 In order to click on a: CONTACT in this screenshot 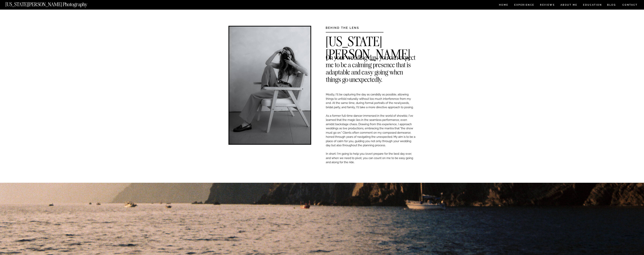, I will do `click(630, 5)`.